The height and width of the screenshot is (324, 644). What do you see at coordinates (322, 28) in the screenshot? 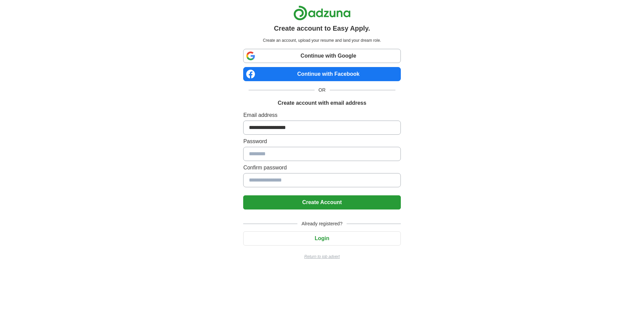
I see `h1: Create account to Easy Apply.` at bounding box center [322, 28].